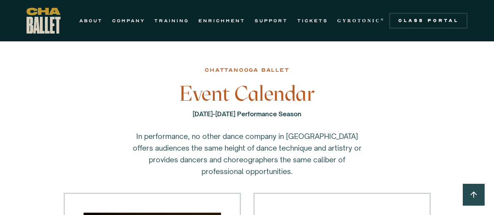 This screenshot has width=494, height=215. Describe the element at coordinates (43, 21) in the screenshot. I see `a: home` at that location.